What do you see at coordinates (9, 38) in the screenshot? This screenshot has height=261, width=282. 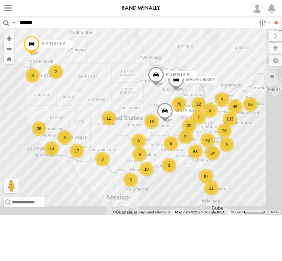 I see `button: Zoom in` at bounding box center [9, 38].